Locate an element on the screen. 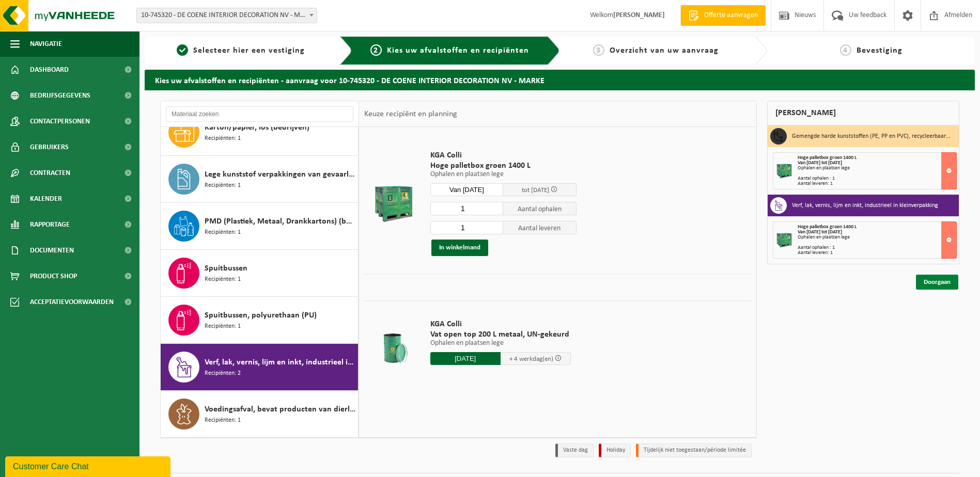  span: Aantal leveren is located at coordinates (540, 228).